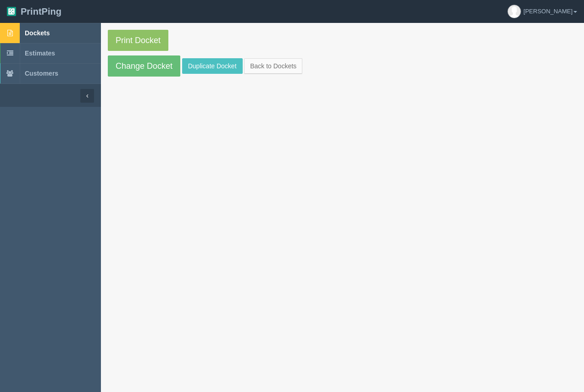 The height and width of the screenshot is (392, 584). I want to click on img: logo-3e63b451c926e2ac314895c53de4908e5d424f24456219fb08d385ab2e579770.png, so click(11, 11).